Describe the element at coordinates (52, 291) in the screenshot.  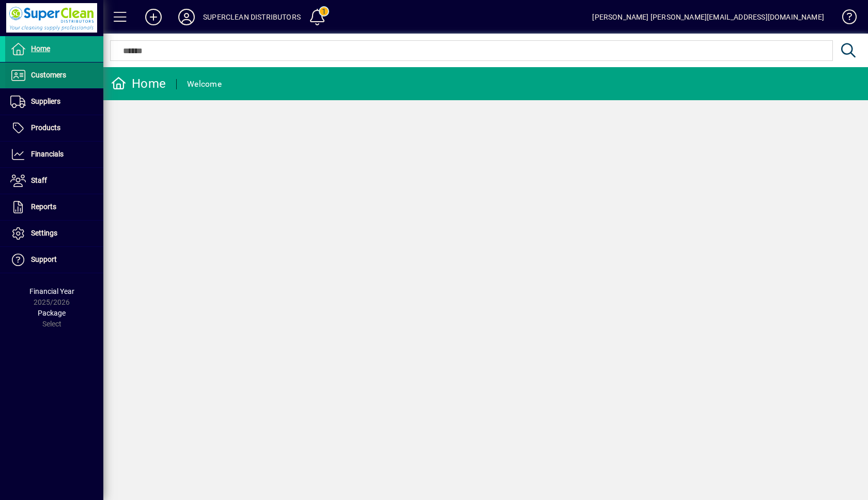
I see `span: Financial Year` at that location.